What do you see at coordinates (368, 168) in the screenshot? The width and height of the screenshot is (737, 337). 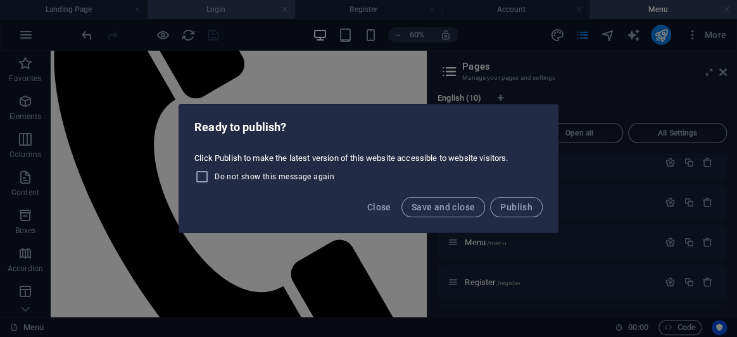 I see `div: Click Publish to make the latest version of this website accessible to website visitors.` at bounding box center [368, 168].